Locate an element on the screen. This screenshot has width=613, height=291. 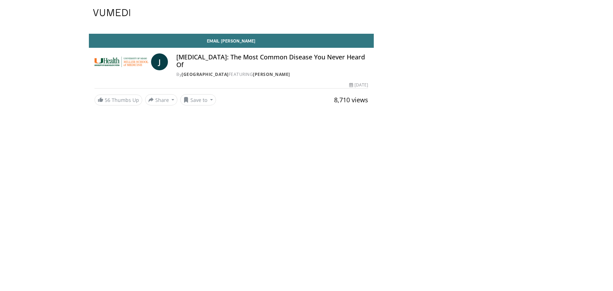
div: By FEATURING is located at coordinates (272, 75).